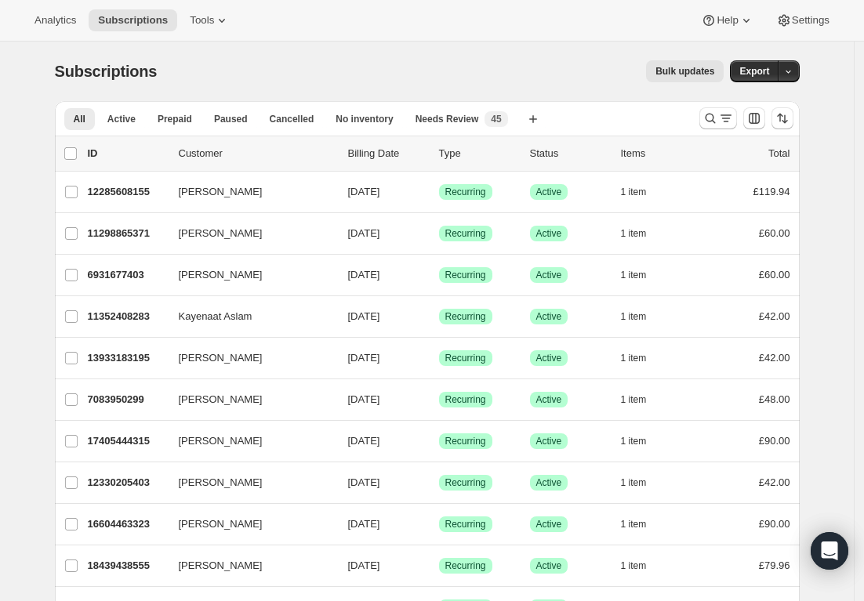 Image resolution: width=864 pixels, height=601 pixels. What do you see at coordinates (811, 20) in the screenshot?
I see `span: Settings` at bounding box center [811, 20].